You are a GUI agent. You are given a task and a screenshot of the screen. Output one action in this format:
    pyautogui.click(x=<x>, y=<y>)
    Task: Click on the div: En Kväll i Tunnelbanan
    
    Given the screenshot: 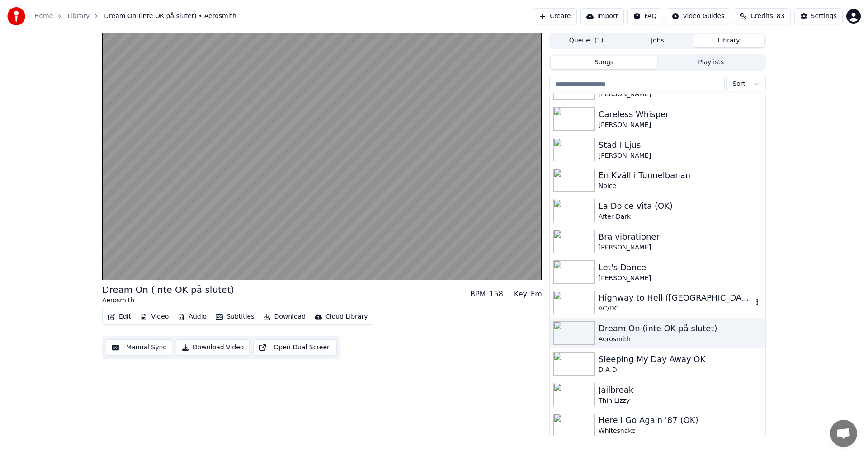 What is the action you would take?
    pyautogui.click(x=680, y=175)
    